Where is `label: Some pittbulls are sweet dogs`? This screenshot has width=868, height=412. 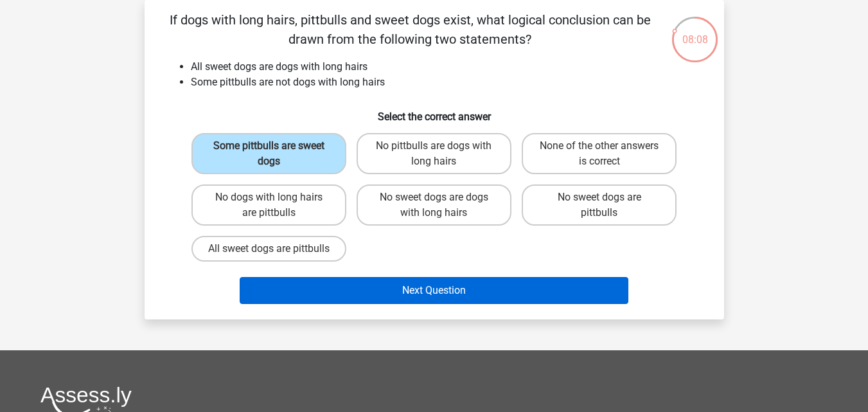
label: Some pittbulls are sweet dogs is located at coordinates (268, 154).